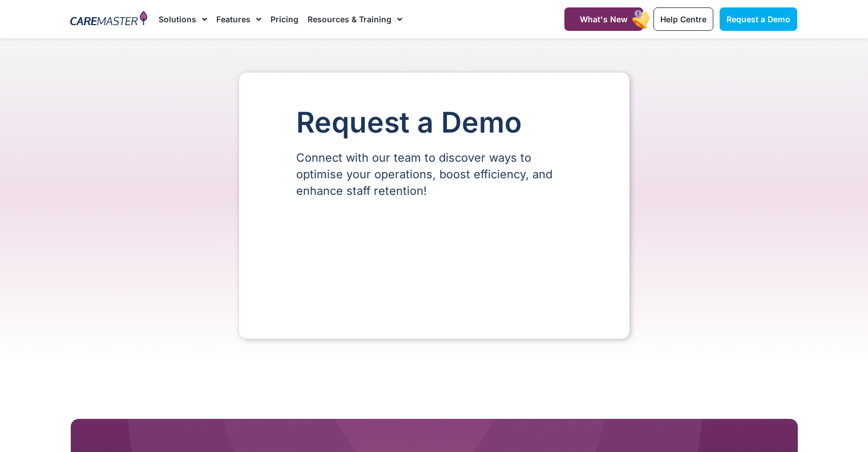  Describe the element at coordinates (759, 19) in the screenshot. I see `a: Request a Demo` at that location.